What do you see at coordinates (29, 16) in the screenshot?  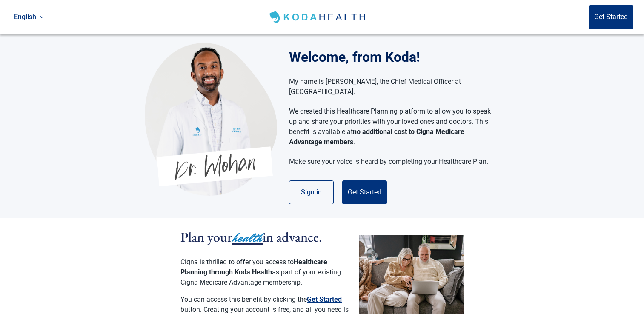 I see `a: Current language: English` at bounding box center [29, 16].